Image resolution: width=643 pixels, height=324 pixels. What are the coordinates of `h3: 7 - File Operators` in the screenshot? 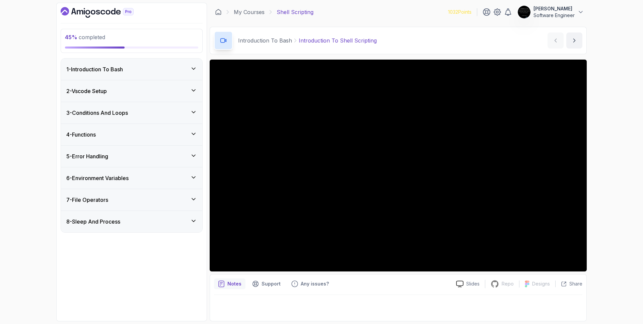 It's located at (87, 200).